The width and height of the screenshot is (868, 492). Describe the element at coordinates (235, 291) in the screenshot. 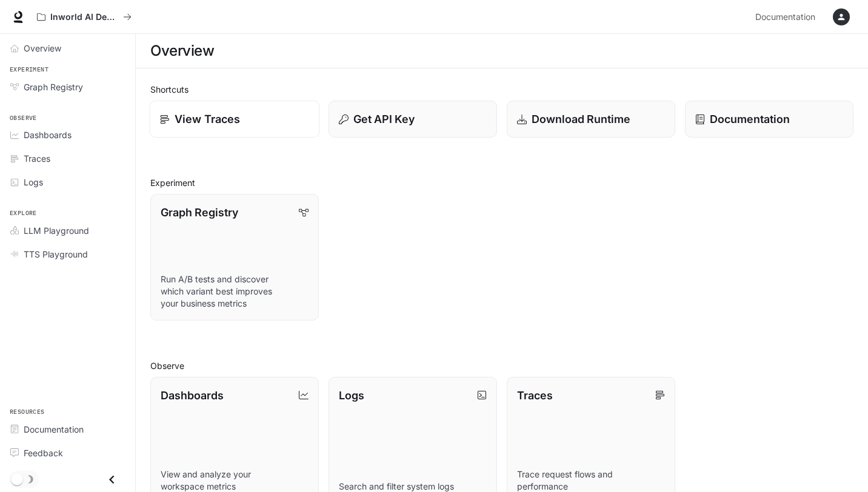

I see `p: Run A/B tests and discover which variant best improves your business metrics` at that location.